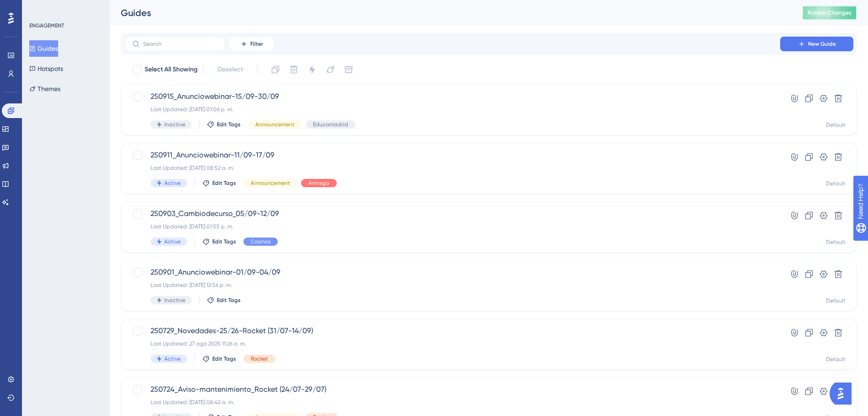 The width and height of the screenshot is (868, 416). What do you see at coordinates (452, 96) in the screenshot?
I see `span: 250915_Anunciowebinar-15/09-30/09` at bounding box center [452, 96].